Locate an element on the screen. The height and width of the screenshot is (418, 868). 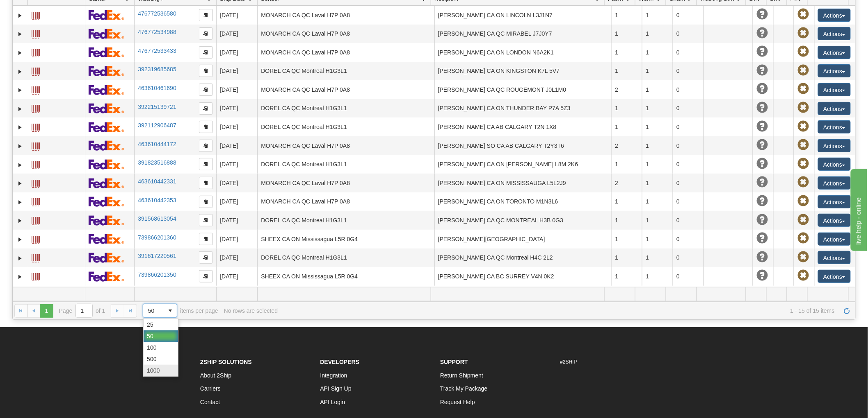
span: items per page is located at coordinates (181, 311).